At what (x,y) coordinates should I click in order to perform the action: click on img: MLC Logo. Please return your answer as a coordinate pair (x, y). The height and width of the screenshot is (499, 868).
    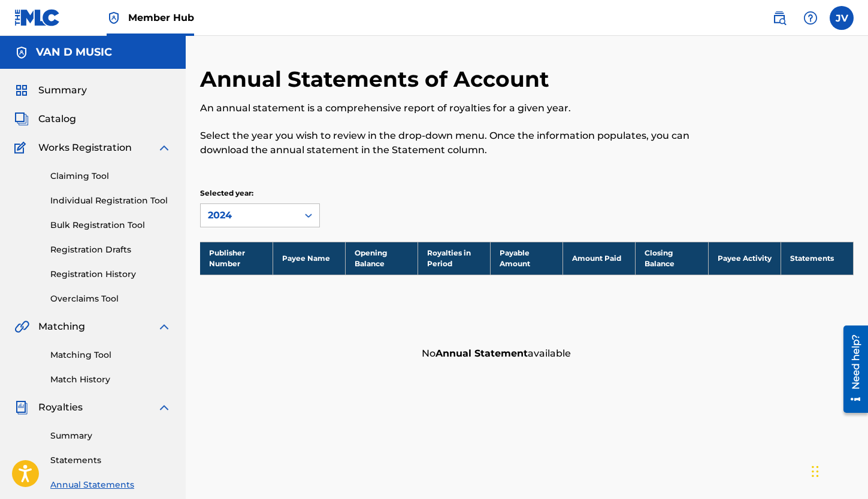
    Looking at the image, I should click on (37, 18).